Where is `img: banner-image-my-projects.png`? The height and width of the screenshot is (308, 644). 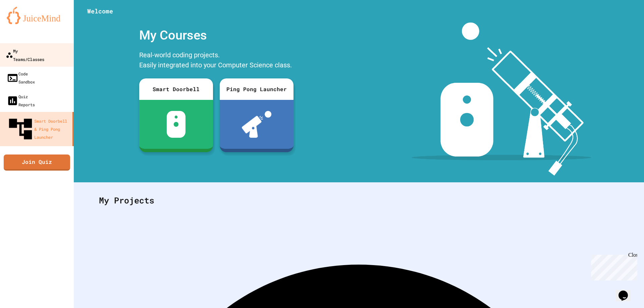 img: banner-image-my-projects.png is located at coordinates (501, 99).